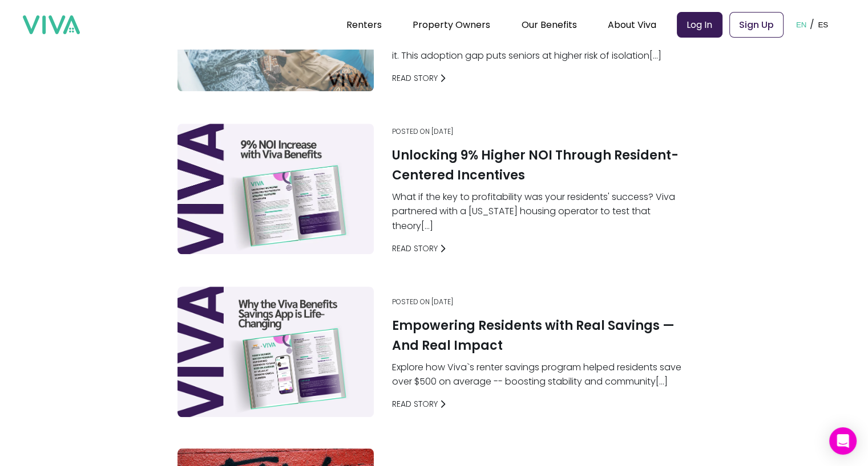  I want to click on h1: Unlocking 9% Higher NOI Through Resident-Centered Incentives, so click(539, 165).